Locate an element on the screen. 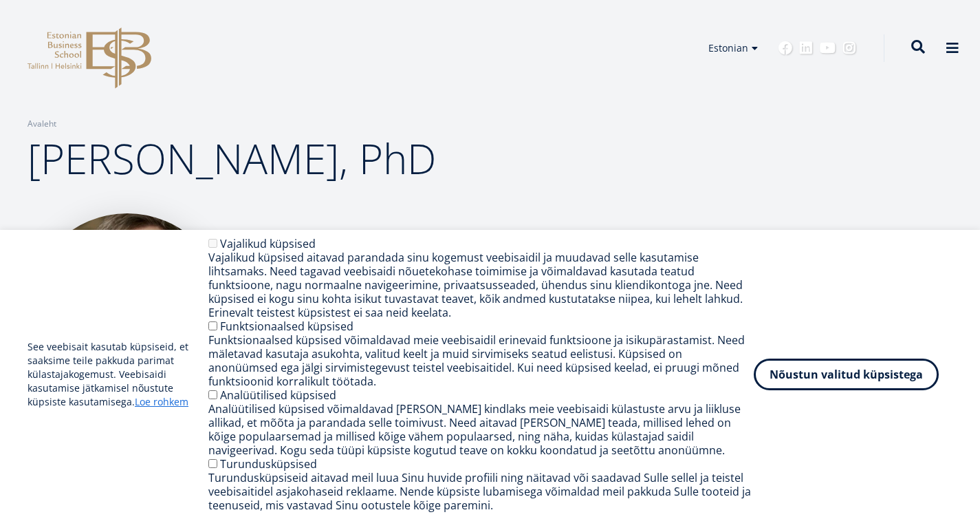 This screenshot has height=519, width=980. label: Funktsionaalsed küpsised is located at coordinates (287, 327).